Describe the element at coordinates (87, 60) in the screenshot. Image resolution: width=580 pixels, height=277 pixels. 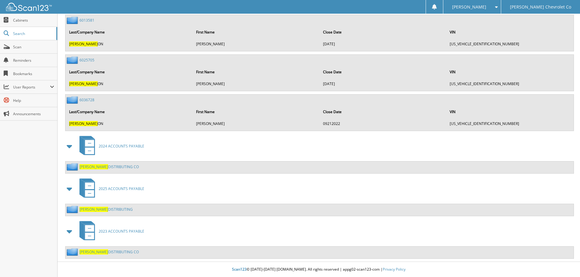
I see `a: 6025705` at that location.